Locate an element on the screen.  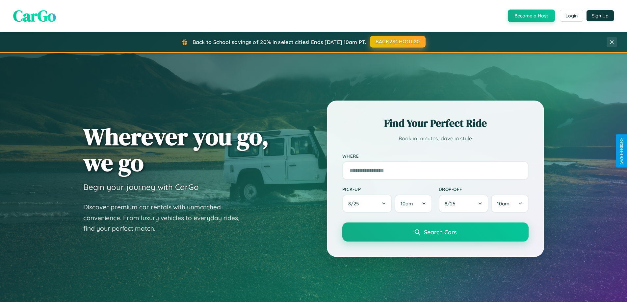
button: Become a Host is located at coordinates (531, 16).